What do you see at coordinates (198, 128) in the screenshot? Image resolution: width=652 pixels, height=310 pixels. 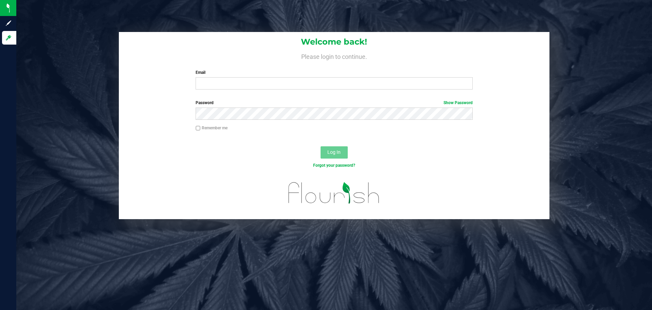 I see `input: Remember me` at bounding box center [198, 128].